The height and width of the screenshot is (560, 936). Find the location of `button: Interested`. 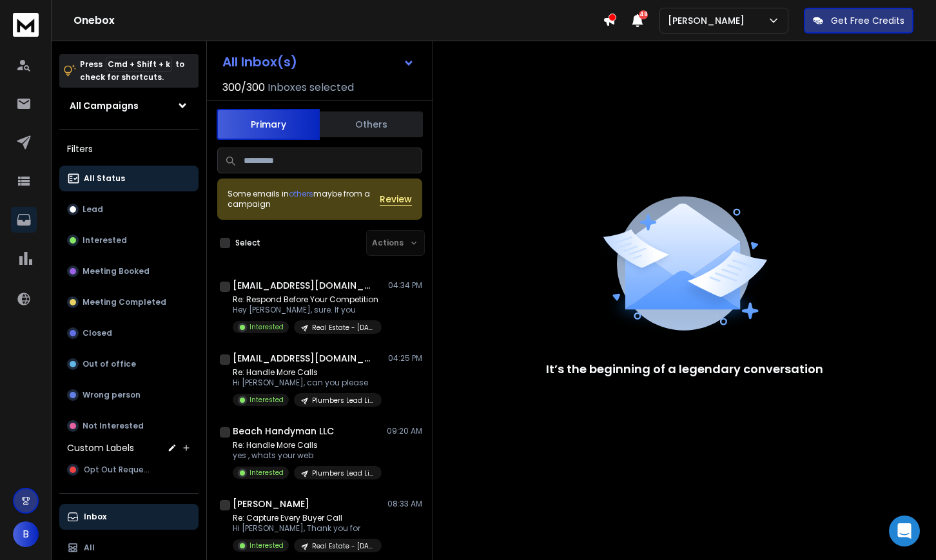

button: Interested is located at coordinates (129, 240).